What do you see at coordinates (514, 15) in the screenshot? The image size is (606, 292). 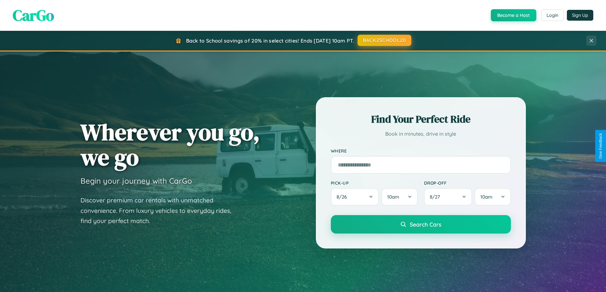 I see `button: Become a Host` at bounding box center [514, 15].